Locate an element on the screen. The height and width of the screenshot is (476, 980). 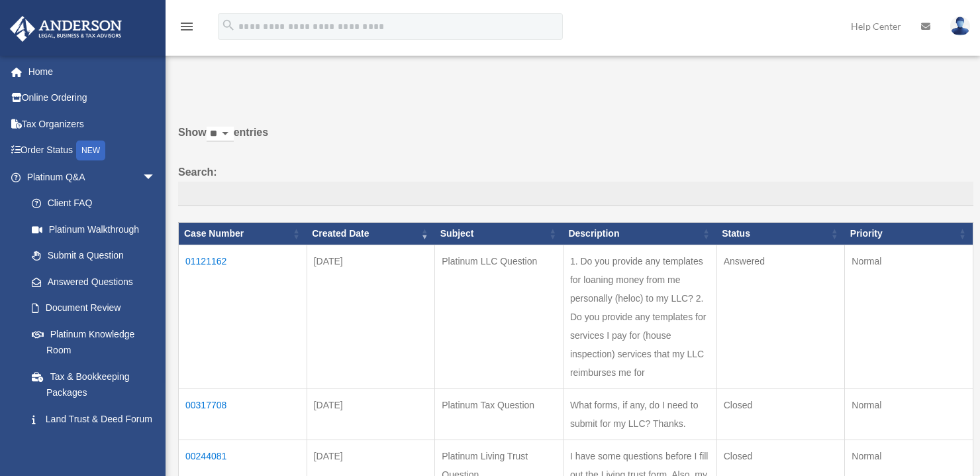
a: Platinum Knowledge Room is located at coordinates (93, 342).